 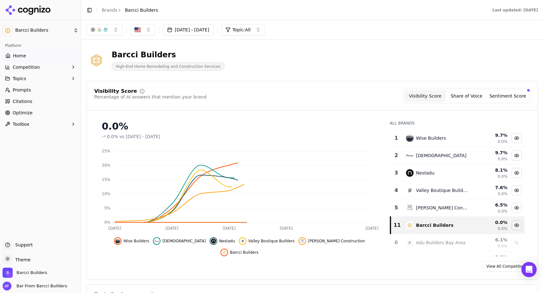 I want to click on button: Topics, so click(x=40, y=79).